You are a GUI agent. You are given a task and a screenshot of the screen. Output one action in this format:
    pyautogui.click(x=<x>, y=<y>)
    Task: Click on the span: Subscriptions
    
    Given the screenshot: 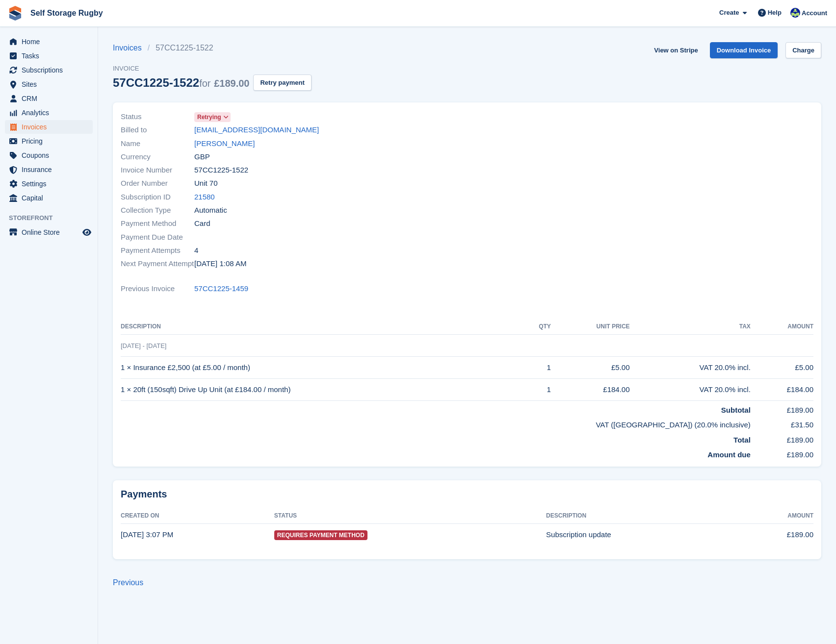 What is the action you would take?
    pyautogui.click(x=51, y=70)
    